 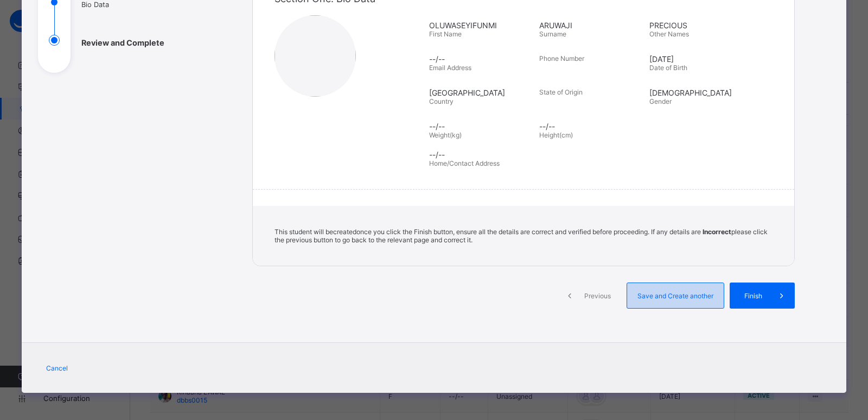 I want to click on span: PRECIOUS, so click(x=702, y=25).